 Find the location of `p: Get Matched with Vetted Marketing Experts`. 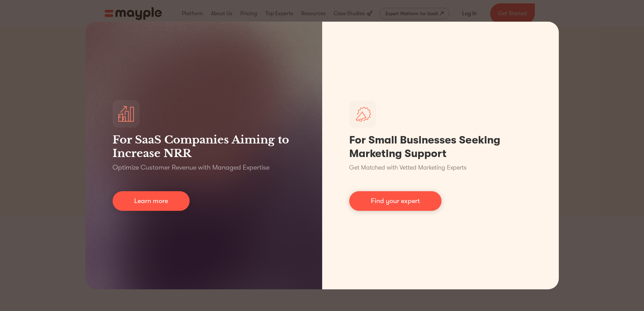

p: Get Matched with Vetted Marketing Experts is located at coordinates (408, 167).